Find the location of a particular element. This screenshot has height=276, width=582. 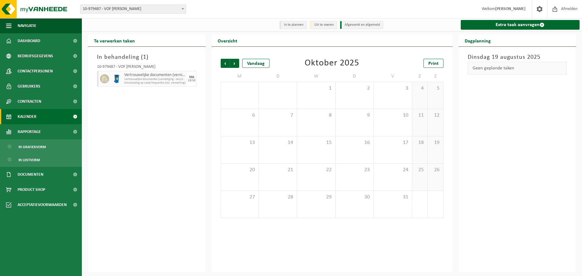

span: Documenten is located at coordinates (30, 175).